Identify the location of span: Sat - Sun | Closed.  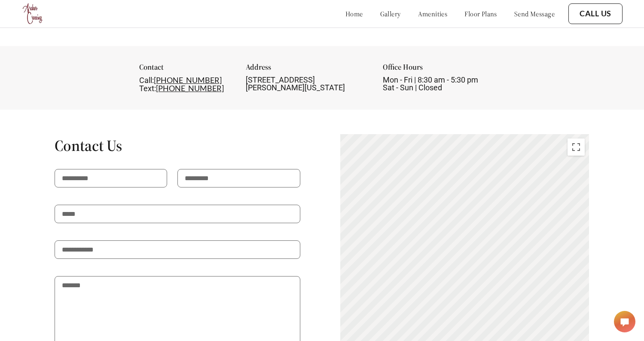
(413, 87).